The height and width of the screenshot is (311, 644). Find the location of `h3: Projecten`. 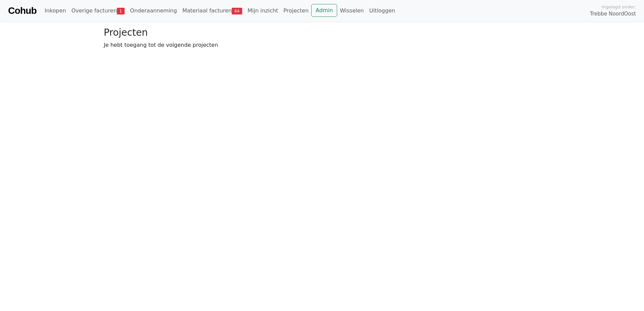

h3: Projecten is located at coordinates (322, 33).